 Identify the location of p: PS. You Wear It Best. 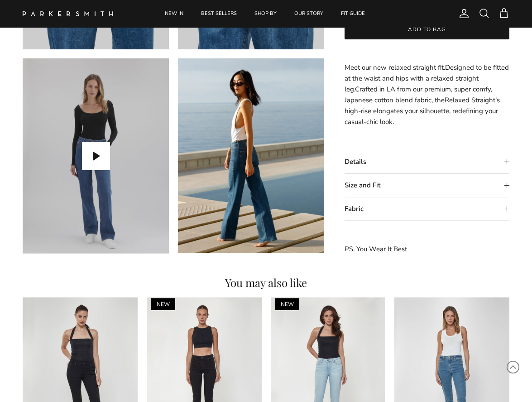
(427, 249).